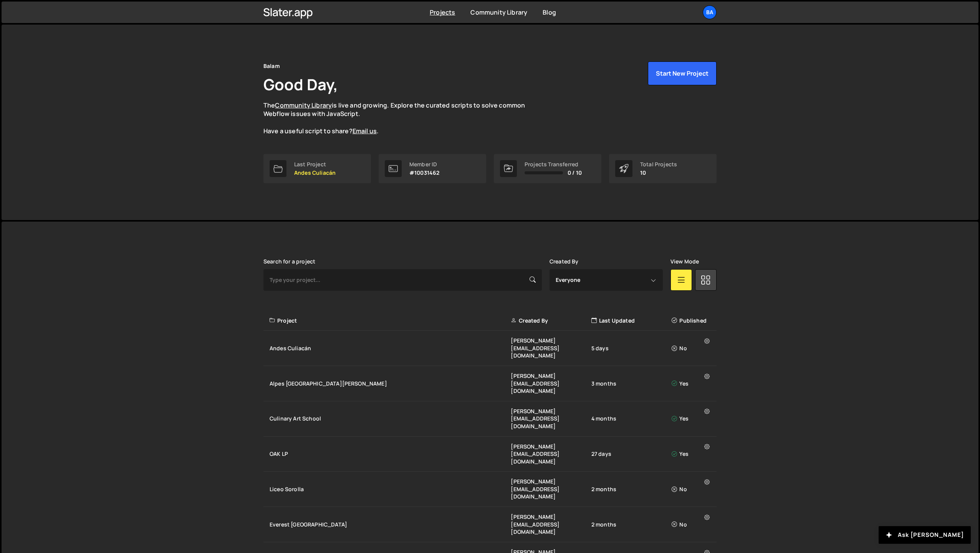 The width and height of the screenshot is (980, 553). What do you see at coordinates (553, 164) in the screenshot?
I see `div: Projects Transferred` at bounding box center [553, 164].